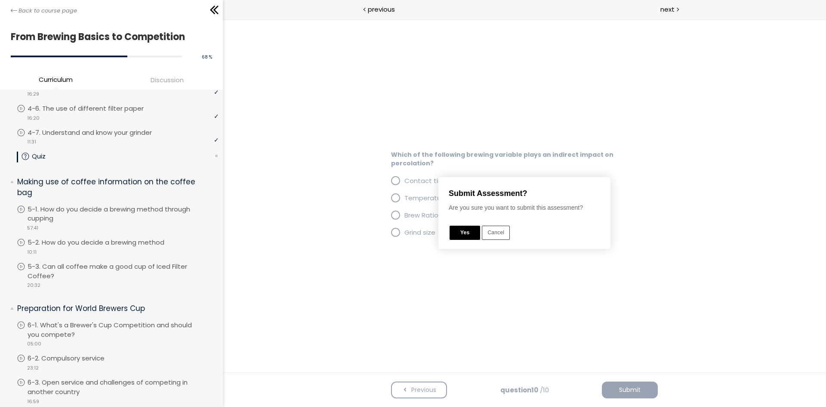 The height and width of the screenshot is (407, 826). Describe the element at coordinates (56, 79) in the screenshot. I see `span: Curriculum` at that location.